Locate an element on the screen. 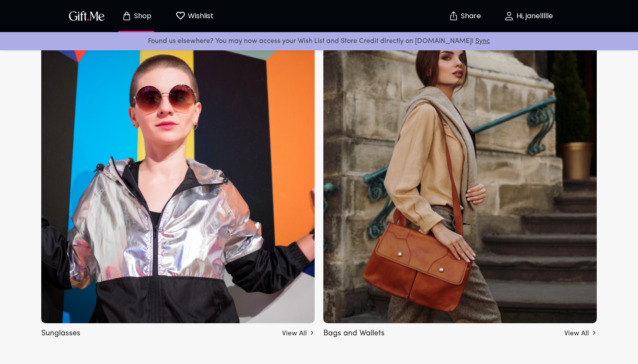 This screenshot has height=364, width=638. p: Share is located at coordinates (470, 16).